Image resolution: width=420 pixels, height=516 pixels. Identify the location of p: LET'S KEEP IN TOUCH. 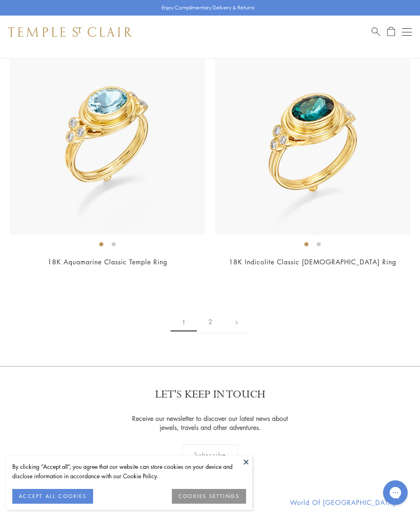
(210, 394).